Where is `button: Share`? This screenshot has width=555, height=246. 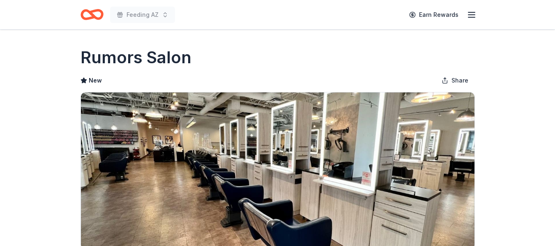
button: Share is located at coordinates (455, 81).